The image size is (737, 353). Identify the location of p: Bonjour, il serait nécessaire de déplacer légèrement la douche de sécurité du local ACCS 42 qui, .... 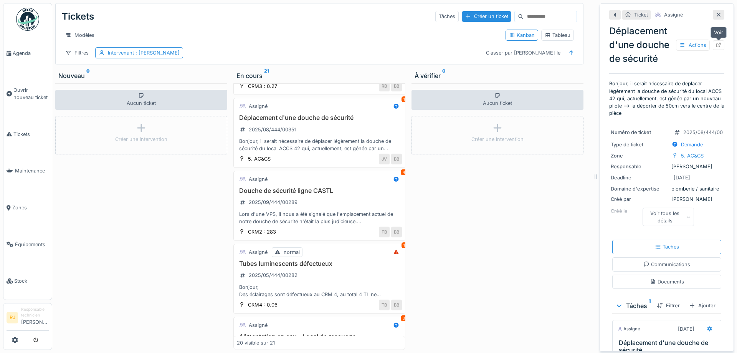
(667, 98).